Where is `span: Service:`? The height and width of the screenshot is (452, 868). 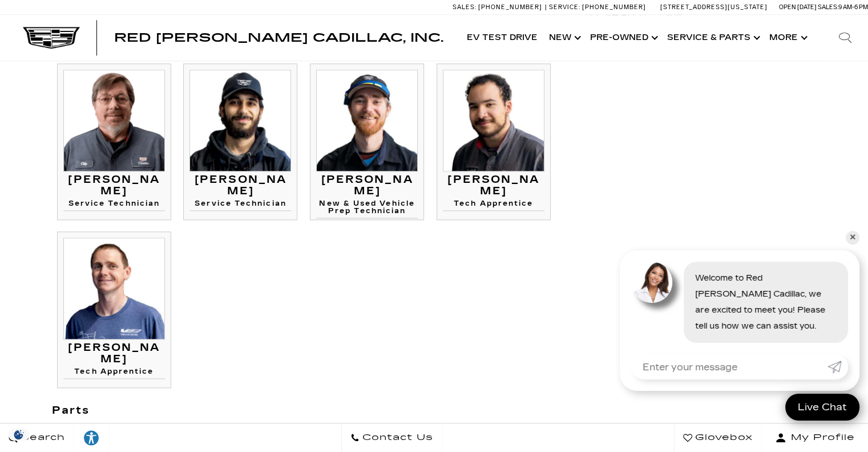 span: Service: is located at coordinates (564, 7).